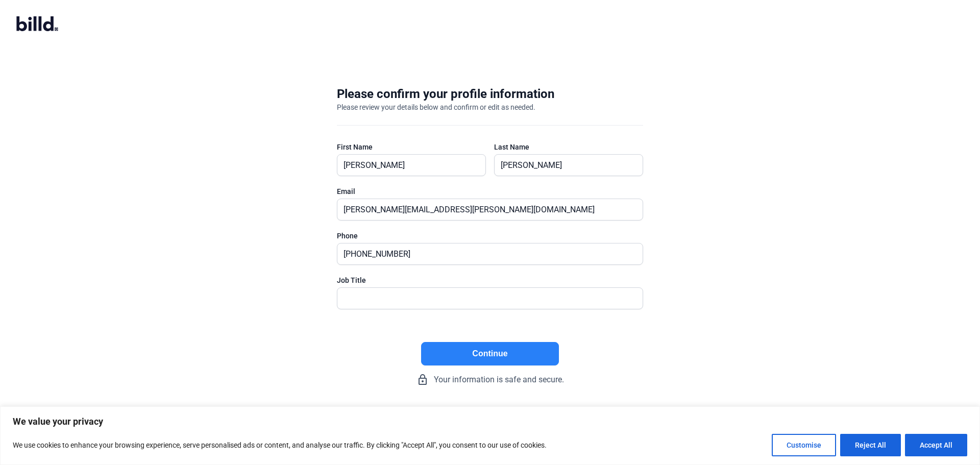 Image resolution: width=980 pixels, height=465 pixels. What do you see at coordinates (423, 380) in the screenshot?
I see `mat-icon: lock_outline` at bounding box center [423, 380].